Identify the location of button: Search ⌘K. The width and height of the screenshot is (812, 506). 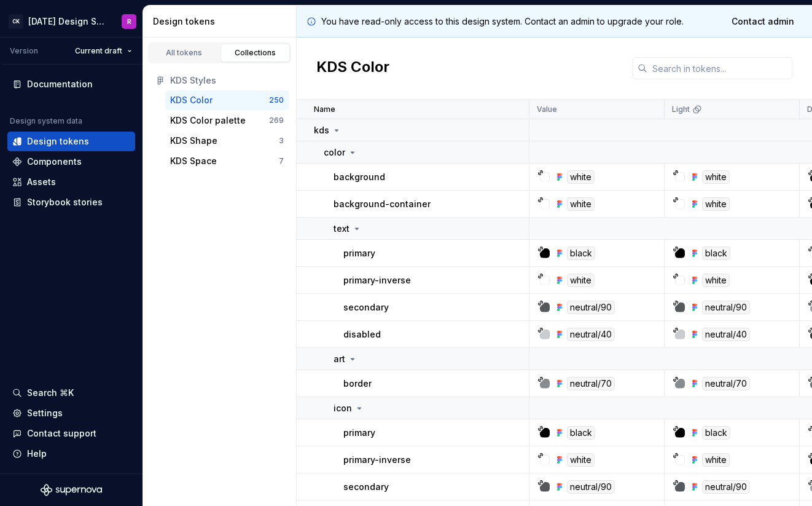
(71, 393).